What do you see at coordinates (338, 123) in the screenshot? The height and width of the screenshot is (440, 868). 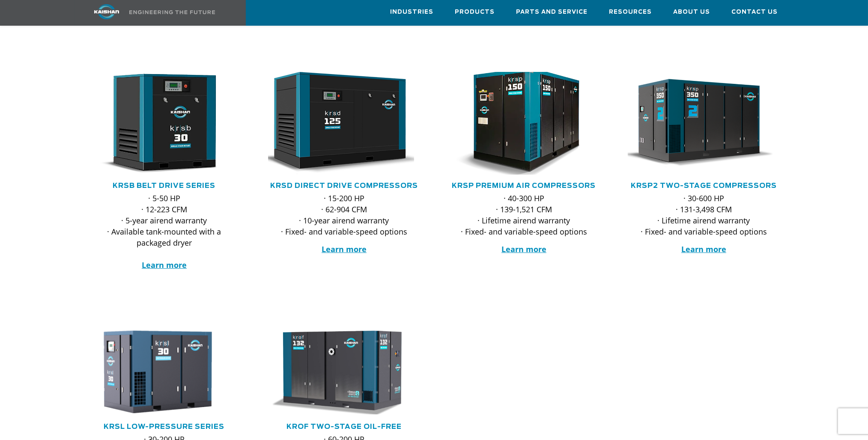 I see `img: krsd125` at bounding box center [338, 123].